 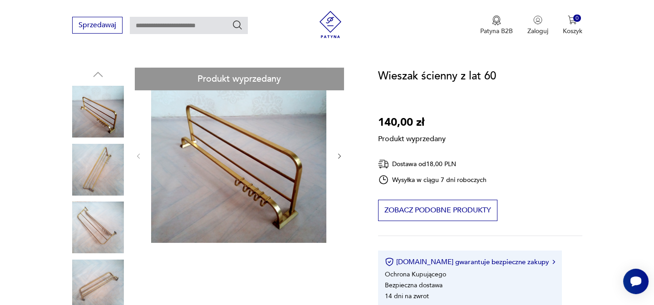 I want to click on h1: Wieszak ścienny z lat 60, so click(x=437, y=76).